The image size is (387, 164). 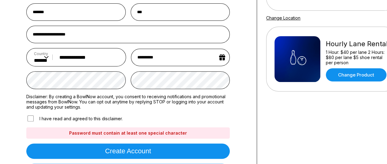 I want to click on label: Country, so click(x=41, y=54).